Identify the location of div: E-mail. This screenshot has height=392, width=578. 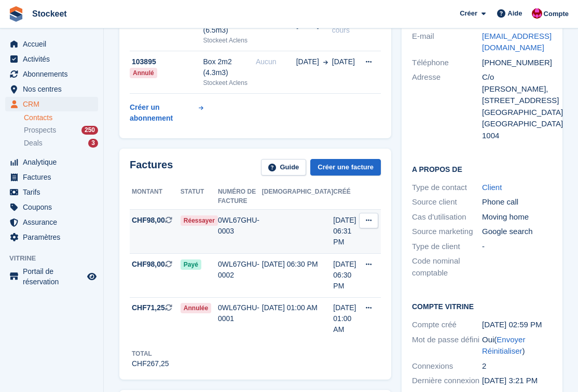
(447, 42).